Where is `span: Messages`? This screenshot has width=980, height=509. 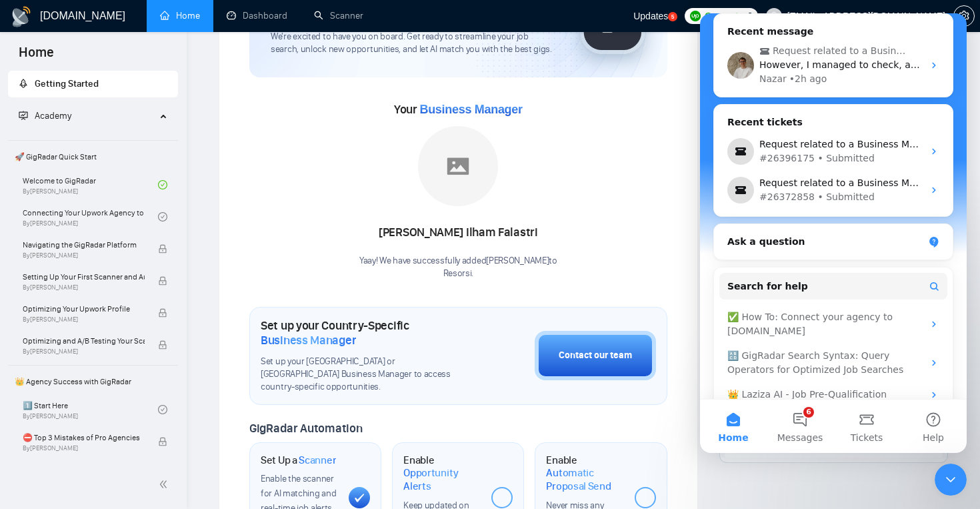 span: Messages is located at coordinates (100, 424).